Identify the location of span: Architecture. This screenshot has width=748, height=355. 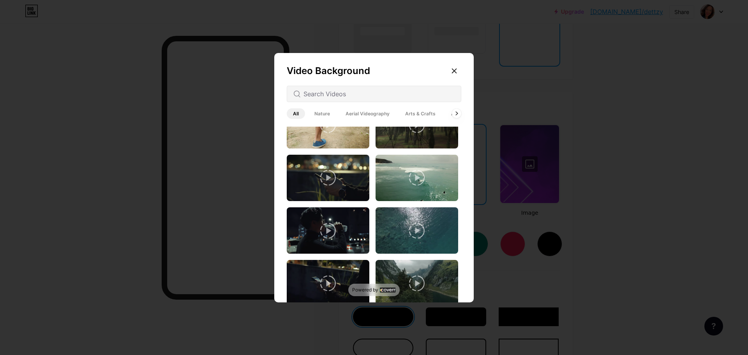
(466, 113).